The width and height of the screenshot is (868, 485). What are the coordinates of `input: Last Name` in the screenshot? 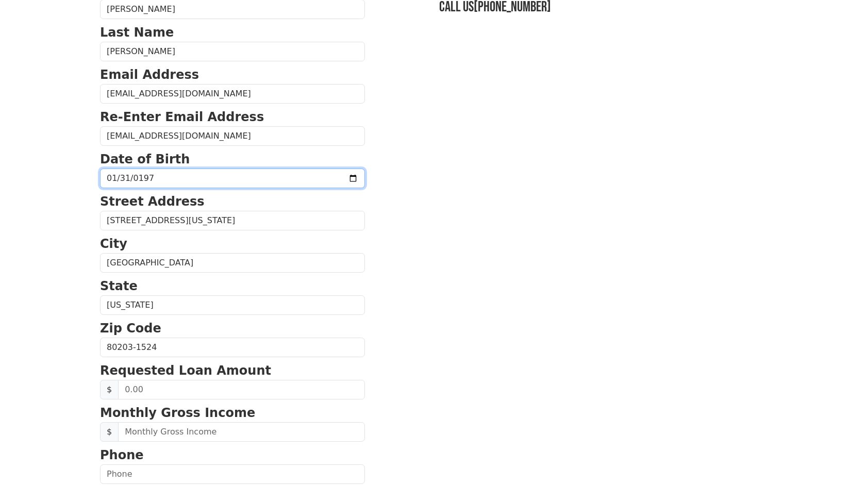 It's located at (233, 52).